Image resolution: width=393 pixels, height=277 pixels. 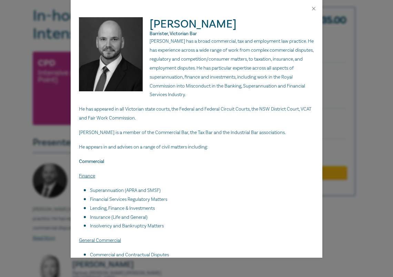 What do you see at coordinates (122, 209) in the screenshot?
I see `span: Lending, Finance & Investments` at bounding box center [122, 209].